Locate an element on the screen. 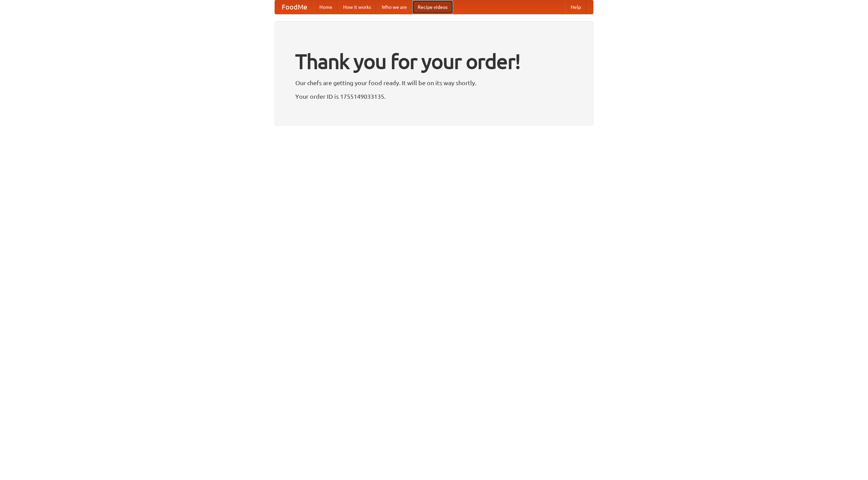 This screenshot has height=480, width=868. a: How it works is located at coordinates (357, 7).